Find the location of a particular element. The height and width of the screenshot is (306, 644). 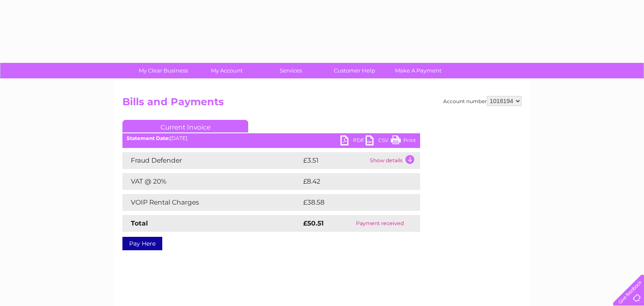

td: Payment received is located at coordinates (380, 223).